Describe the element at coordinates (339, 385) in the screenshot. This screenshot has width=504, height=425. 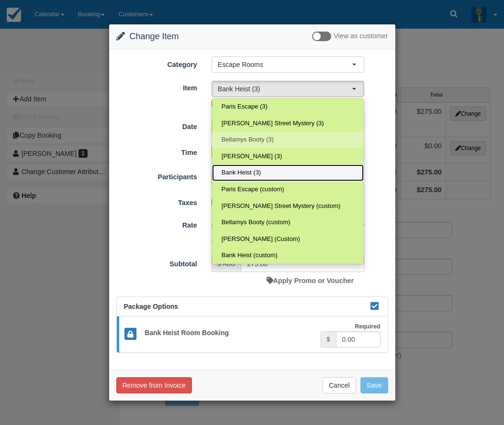
I see `button: Cancel` at that location.